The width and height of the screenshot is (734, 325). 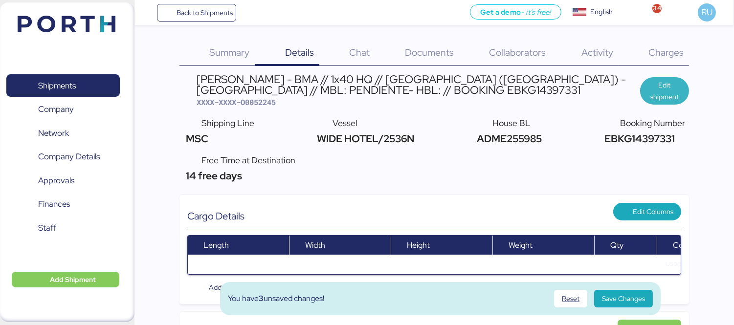 I want to click on span: Edit Columns, so click(x=652, y=212).